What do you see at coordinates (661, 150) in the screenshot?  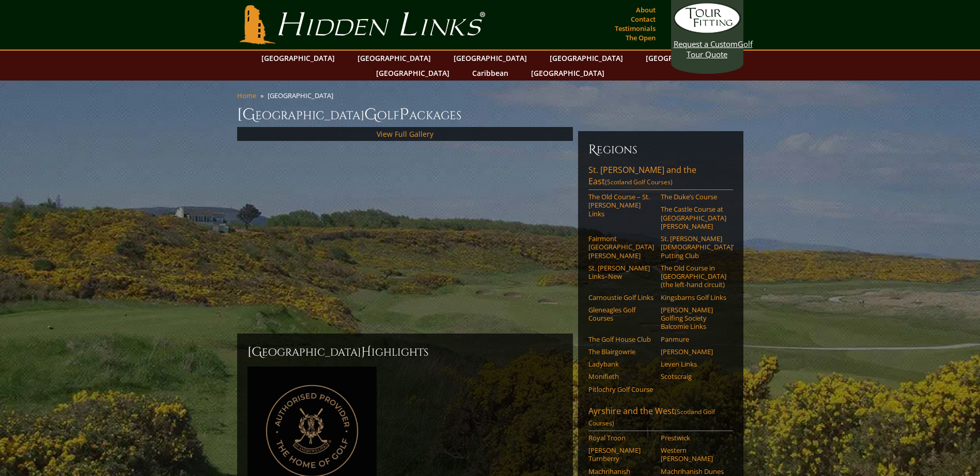 I see `h6: Regions` at bounding box center [661, 150].